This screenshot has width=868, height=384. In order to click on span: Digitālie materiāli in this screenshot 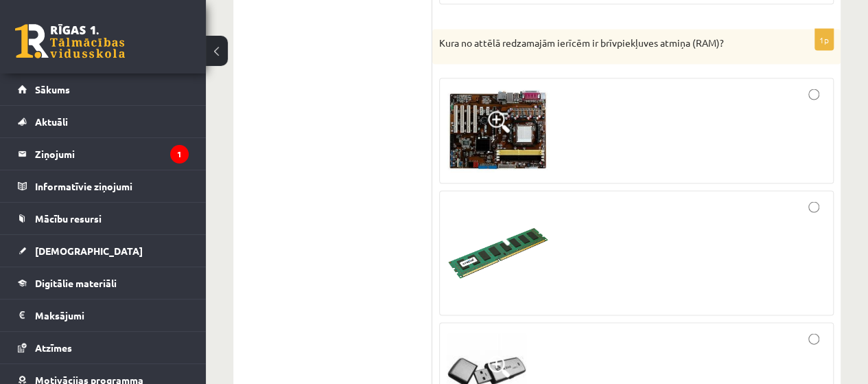, I will do `click(75, 283)`.